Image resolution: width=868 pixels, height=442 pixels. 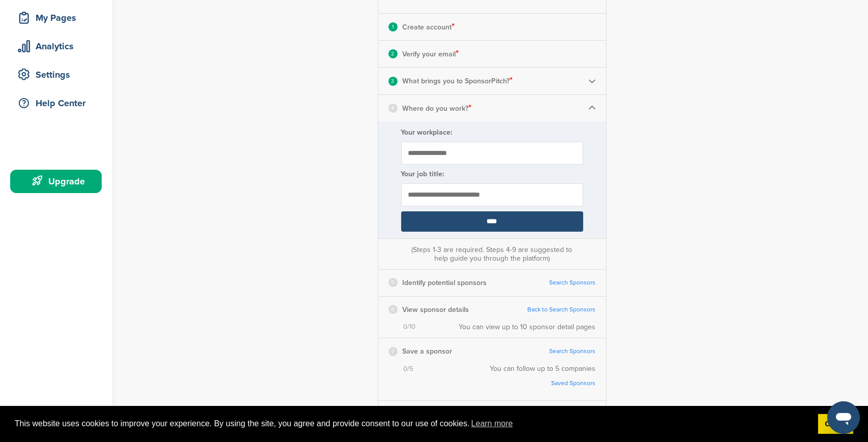 What do you see at coordinates (445, 282) in the screenshot?
I see `p: Identify potential sponsors` at bounding box center [445, 282].